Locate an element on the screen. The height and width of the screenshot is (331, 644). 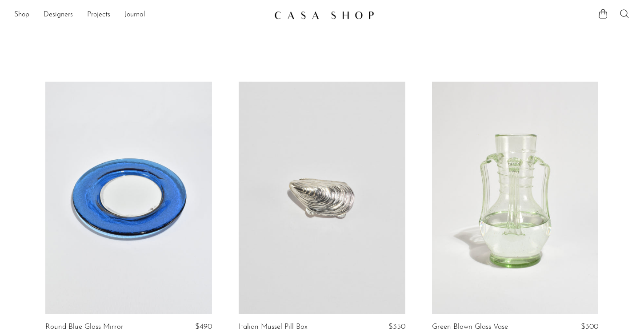
a: Round Blue Glass Mirror is located at coordinates (85, 327).